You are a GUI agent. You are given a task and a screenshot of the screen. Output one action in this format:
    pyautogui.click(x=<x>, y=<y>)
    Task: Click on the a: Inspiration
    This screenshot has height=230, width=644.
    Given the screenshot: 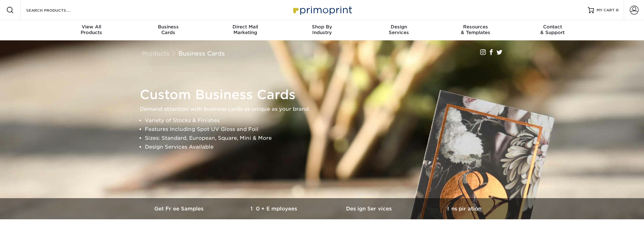 What is the action you would take?
    pyautogui.click(x=464, y=209)
    